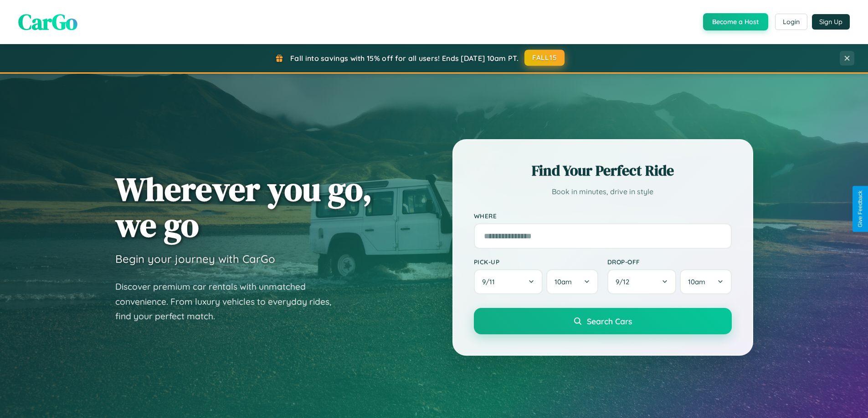 This screenshot has height=418, width=868. I want to click on p: Discover premium car rentals with unmatched convenience. From luxury vehicles to everyday rides, ..., so click(229, 302).